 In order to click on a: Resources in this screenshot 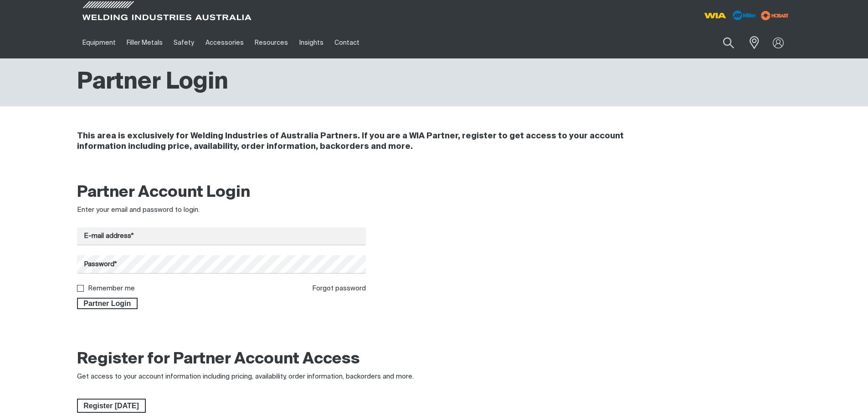, I will do `click(271, 43)`.